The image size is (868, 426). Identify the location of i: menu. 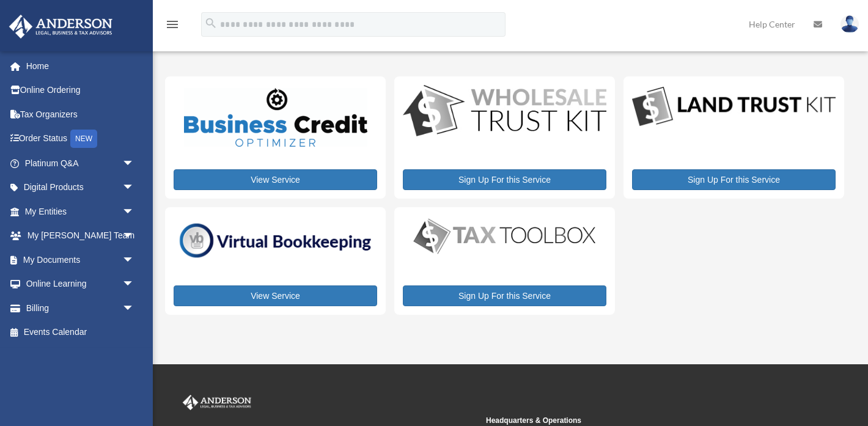
(172, 24).